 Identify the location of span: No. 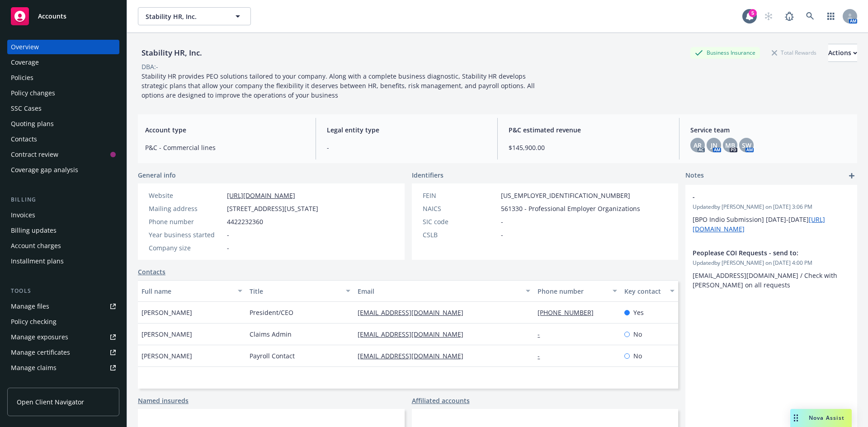
(637, 334).